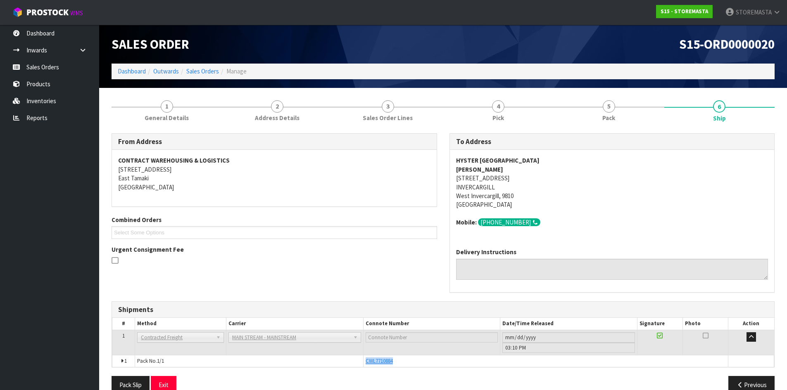  Describe the element at coordinates (295, 324) in the screenshot. I see `th: Carrier` at that location.